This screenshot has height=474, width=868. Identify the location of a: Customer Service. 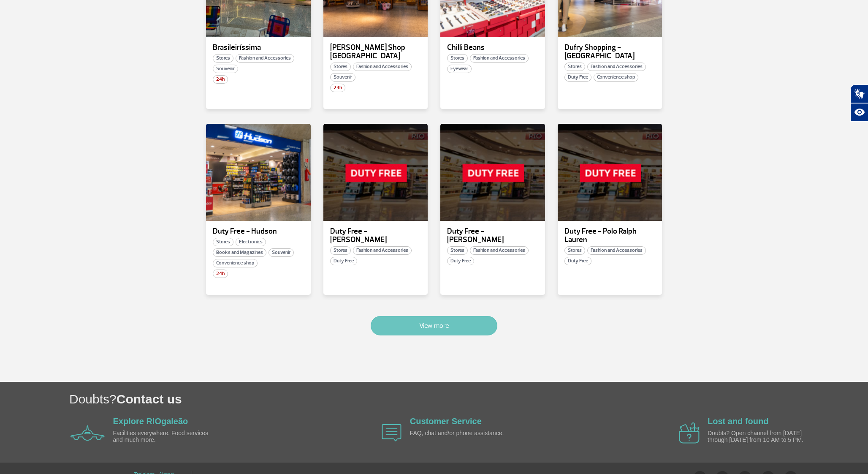
(446, 421).